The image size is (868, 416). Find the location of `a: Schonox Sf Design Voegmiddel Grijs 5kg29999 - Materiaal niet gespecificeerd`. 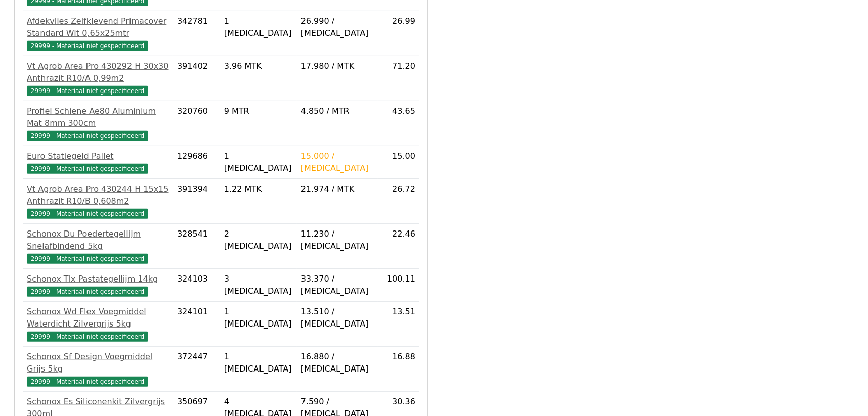

a: Schonox Sf Design Voegmiddel Grijs 5kg29999 - Materiaal niet gespecificeerd is located at coordinates (97, 369).